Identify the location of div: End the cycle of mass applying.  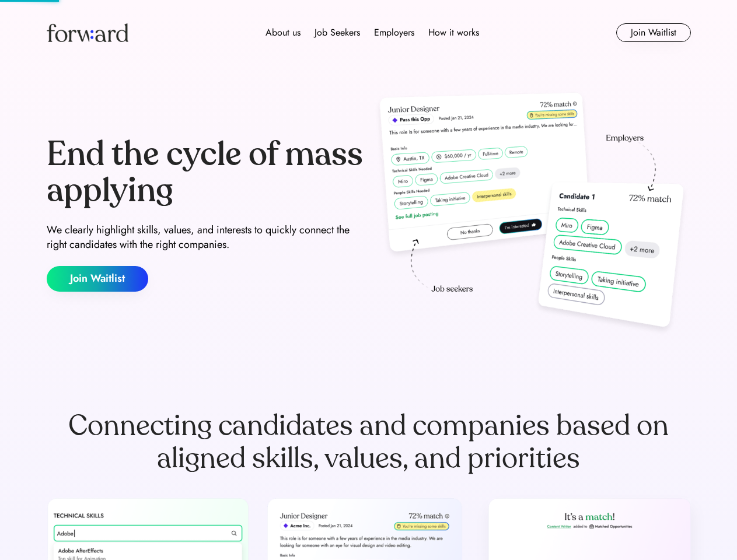
(206, 172).